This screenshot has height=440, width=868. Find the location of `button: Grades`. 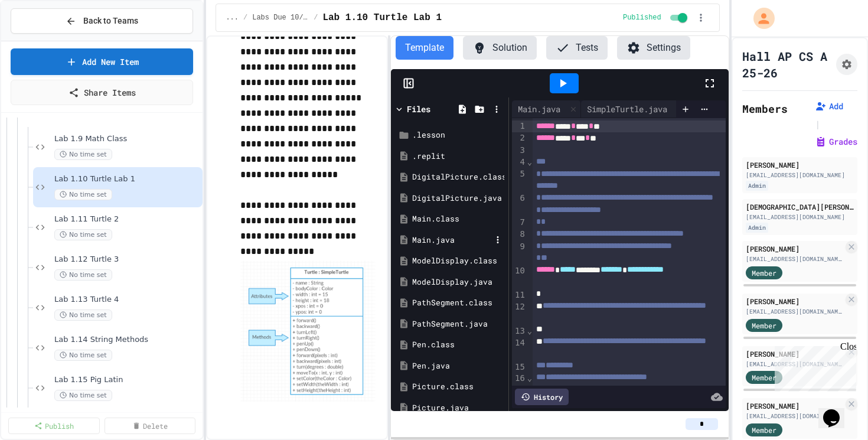

button: Grades is located at coordinates (836, 142).